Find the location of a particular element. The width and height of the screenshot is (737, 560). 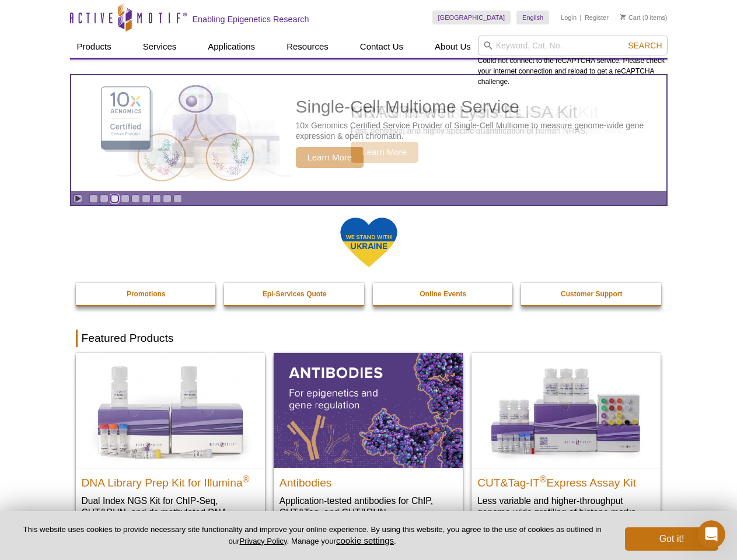

strong: Epi-Services Quote is located at coordinates (295, 294).